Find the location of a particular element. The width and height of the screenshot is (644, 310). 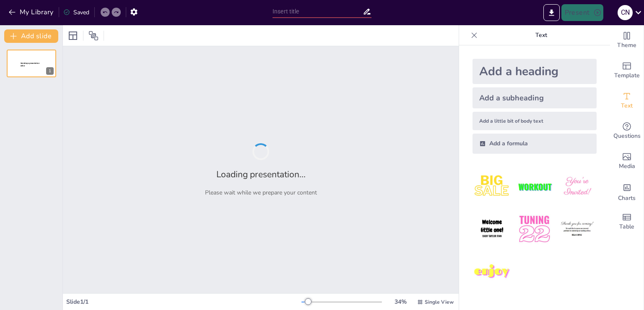

input: Insert title is located at coordinates (317, 11).